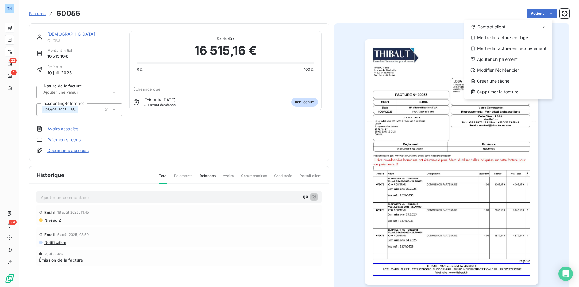 The height and width of the screenshot is (287, 579). What do you see at coordinates (508, 92) in the screenshot?
I see `div: Supprimer la facture` at bounding box center [508, 92].